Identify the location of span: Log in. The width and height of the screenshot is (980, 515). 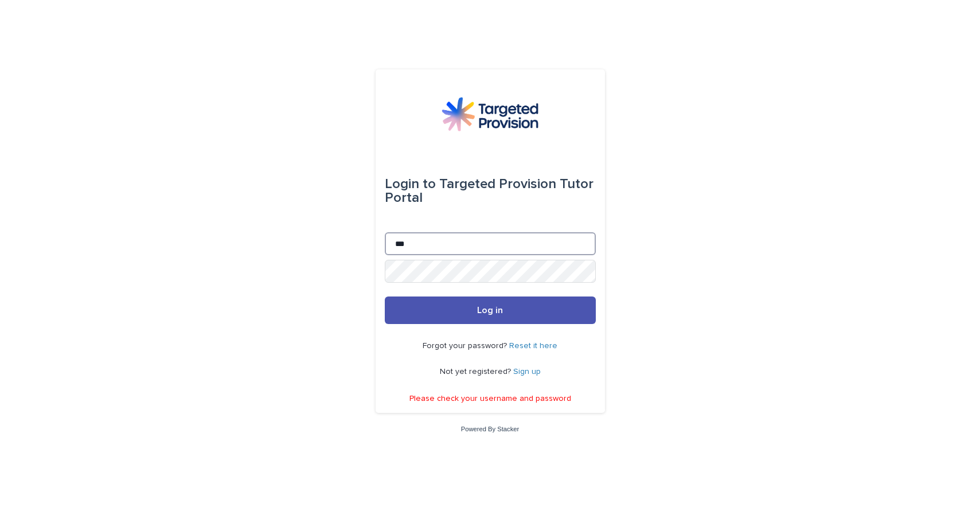
(490, 310).